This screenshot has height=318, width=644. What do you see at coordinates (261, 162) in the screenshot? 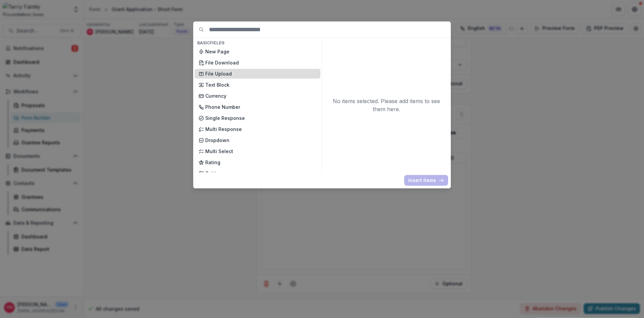
I see `p: Rating` at bounding box center [261, 162].